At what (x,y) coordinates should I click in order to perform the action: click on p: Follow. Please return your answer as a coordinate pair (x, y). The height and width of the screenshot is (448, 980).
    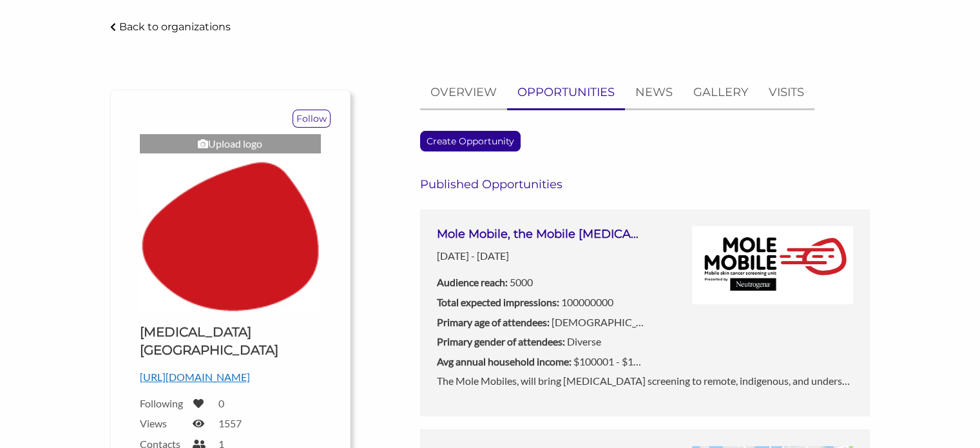
    Looking at the image, I should click on (311, 118).